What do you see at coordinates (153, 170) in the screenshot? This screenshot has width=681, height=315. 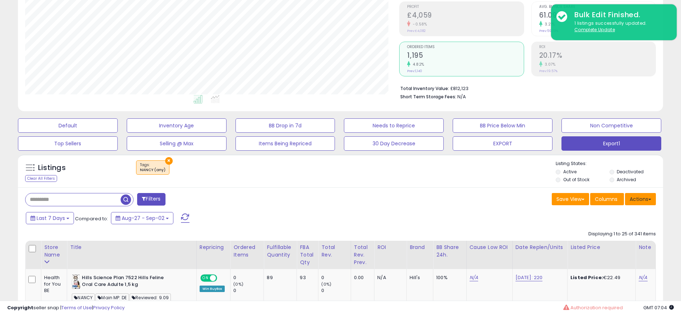 I see `div: NANCY (any)` at bounding box center [153, 170].